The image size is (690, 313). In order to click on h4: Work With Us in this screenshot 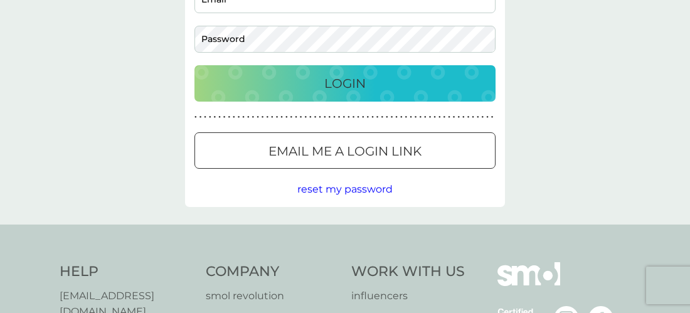, I will do `click(408, 272)`.